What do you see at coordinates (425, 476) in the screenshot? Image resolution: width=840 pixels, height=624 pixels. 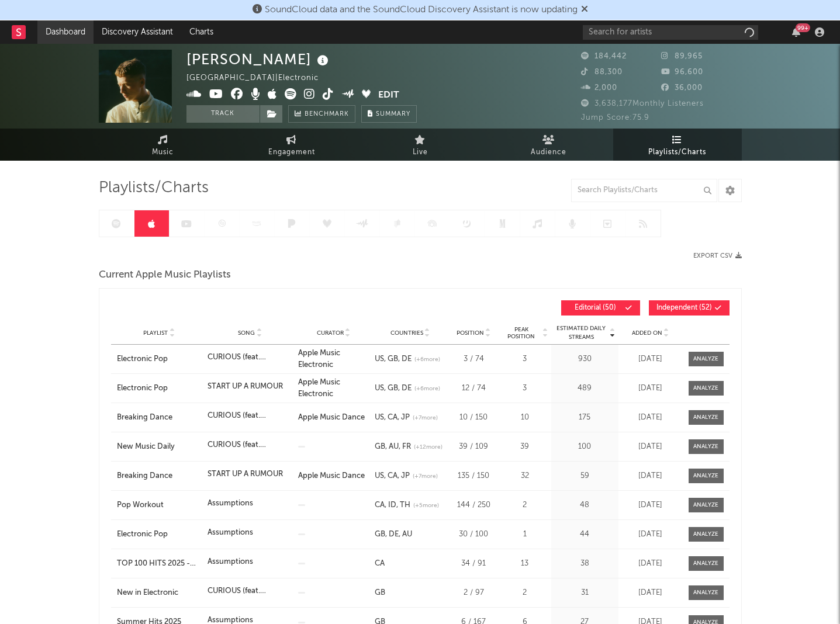 I see `span: (+ 7 more)` at bounding box center [425, 476].